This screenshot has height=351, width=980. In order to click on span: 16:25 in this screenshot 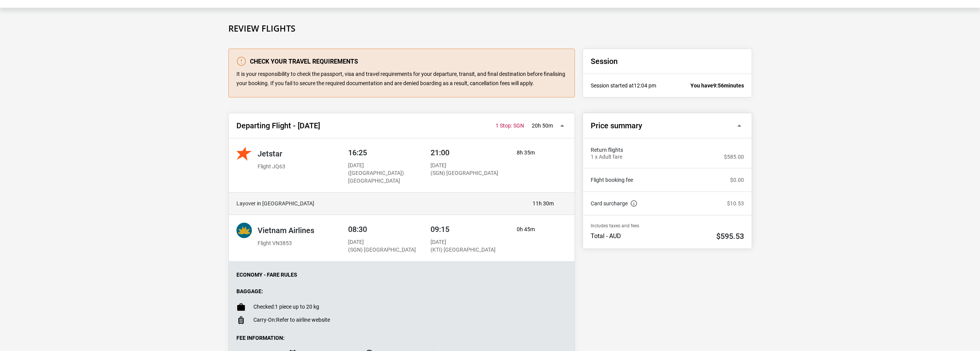, I will do `click(357, 153)`.